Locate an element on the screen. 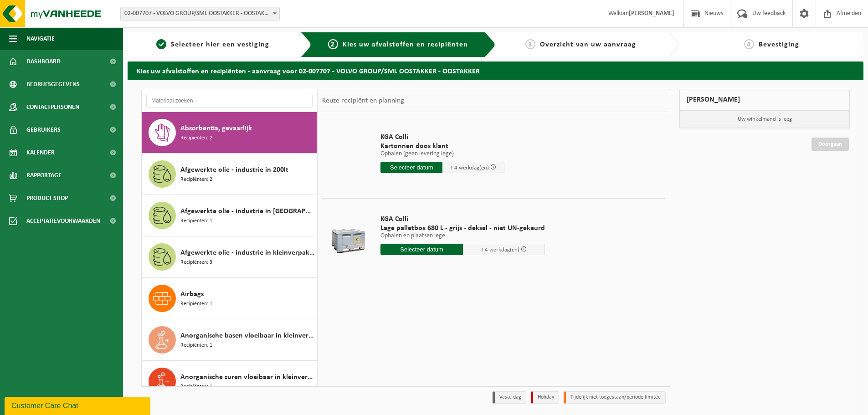  button: Airbags Recipiënten: 1 is located at coordinates (229, 299).